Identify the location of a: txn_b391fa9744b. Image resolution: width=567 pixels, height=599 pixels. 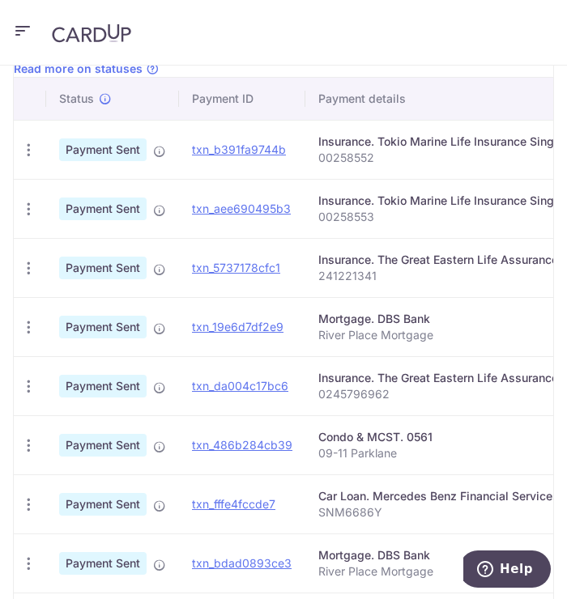
(239, 149).